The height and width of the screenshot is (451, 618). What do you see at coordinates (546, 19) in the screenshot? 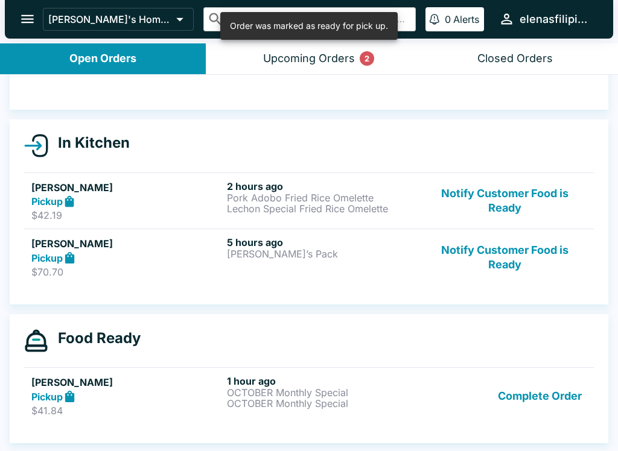
I see `button: elenasfilipinofoods` at bounding box center [546, 19].